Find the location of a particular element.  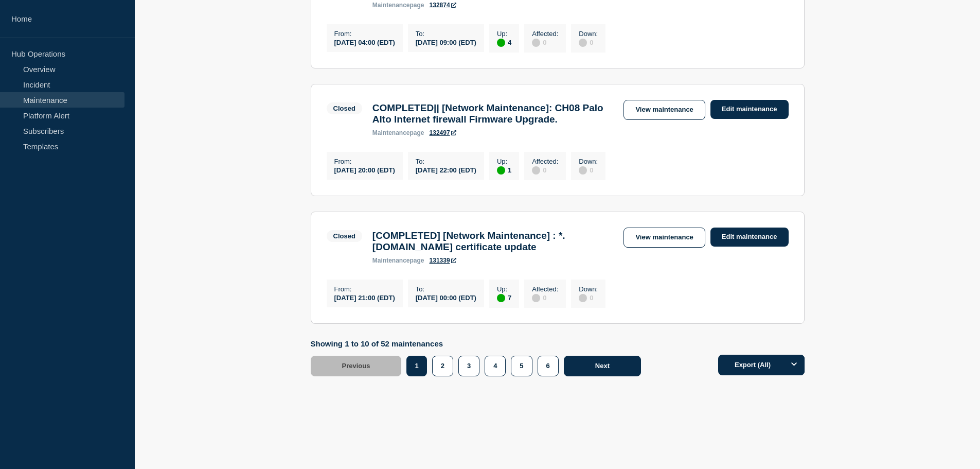

button: 1 is located at coordinates (416, 366).